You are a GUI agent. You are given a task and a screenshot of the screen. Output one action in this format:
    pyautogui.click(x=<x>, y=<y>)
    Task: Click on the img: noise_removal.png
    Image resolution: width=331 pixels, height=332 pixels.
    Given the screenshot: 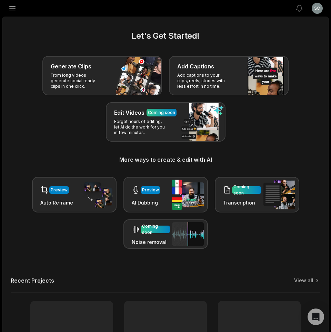 What is the action you would take?
    pyautogui.click(x=188, y=234)
    